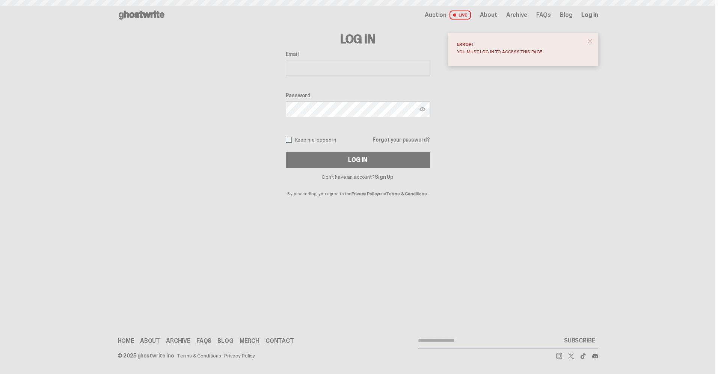 The width and height of the screenshot is (721, 374). What do you see at coordinates (401, 140) in the screenshot?
I see `a: Forgot your password?` at bounding box center [401, 140].